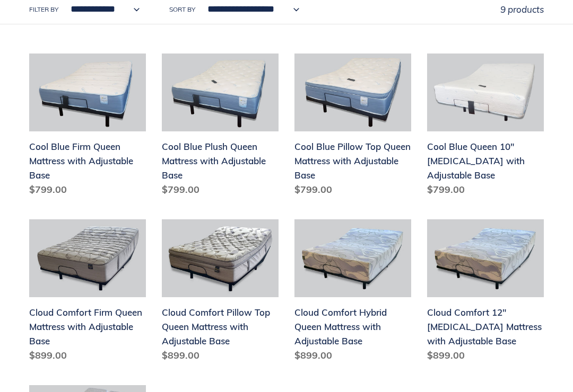  I want to click on a: Cloud Comfort Hybrid Queen Mattress with Adjustable Base, so click(353, 293).